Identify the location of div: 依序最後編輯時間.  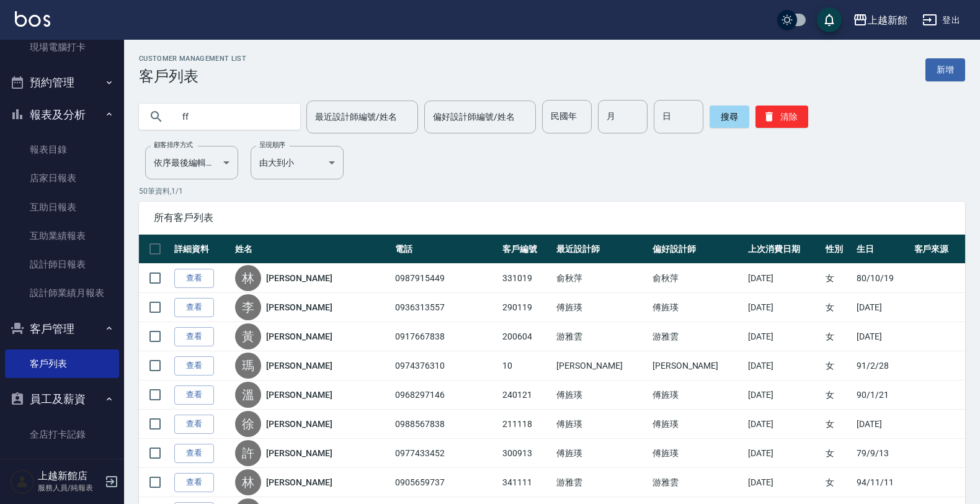
(191, 163).